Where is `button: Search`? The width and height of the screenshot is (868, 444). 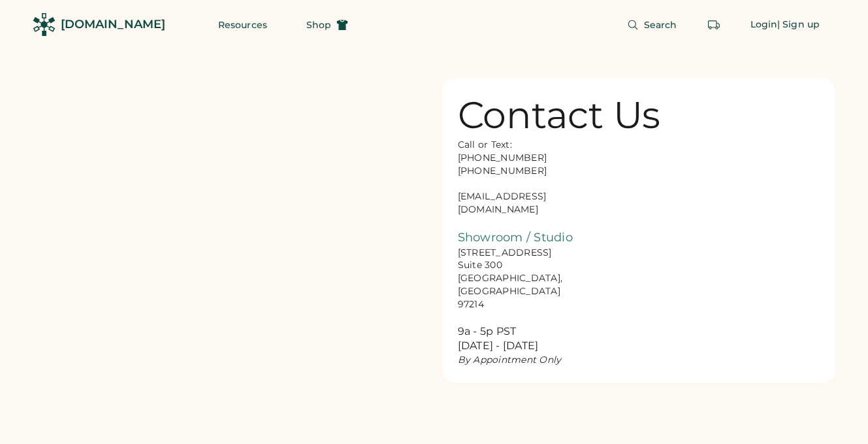
button: Search is located at coordinates (652, 24).